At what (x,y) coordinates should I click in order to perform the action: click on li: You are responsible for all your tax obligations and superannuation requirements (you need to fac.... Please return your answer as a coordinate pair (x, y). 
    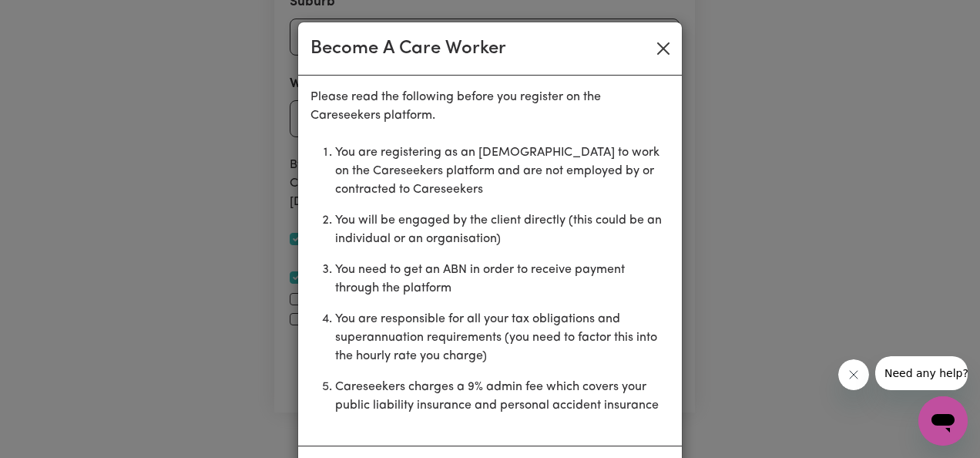
    Looking at the image, I should click on (502, 337).